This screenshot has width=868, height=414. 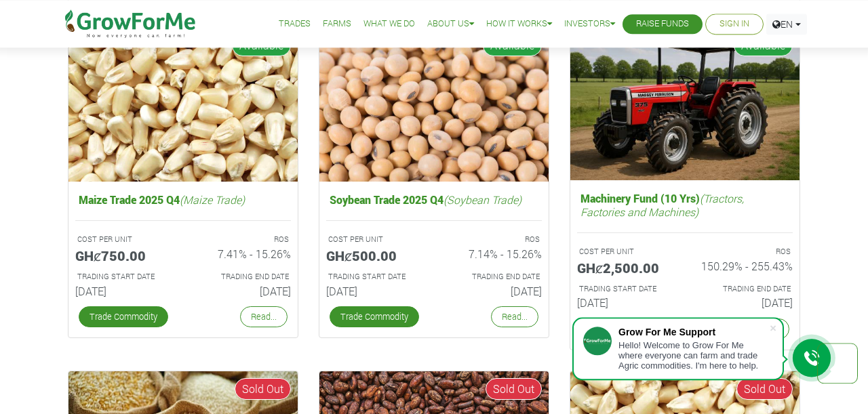 I want to click on i: (Tractors, Factories and Machines), so click(x=661, y=205).